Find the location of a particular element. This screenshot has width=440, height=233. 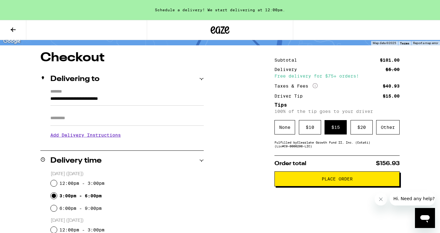

a: Terms is located at coordinates (405, 43).